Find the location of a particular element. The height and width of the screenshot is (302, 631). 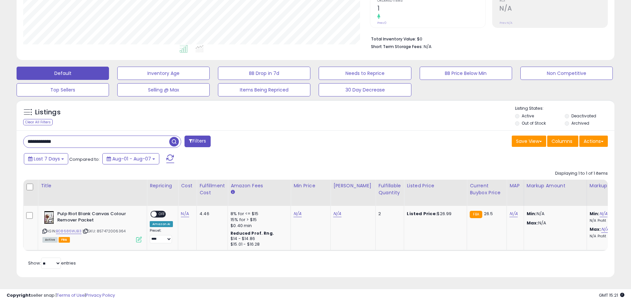

small: FBA is located at coordinates (476, 214).